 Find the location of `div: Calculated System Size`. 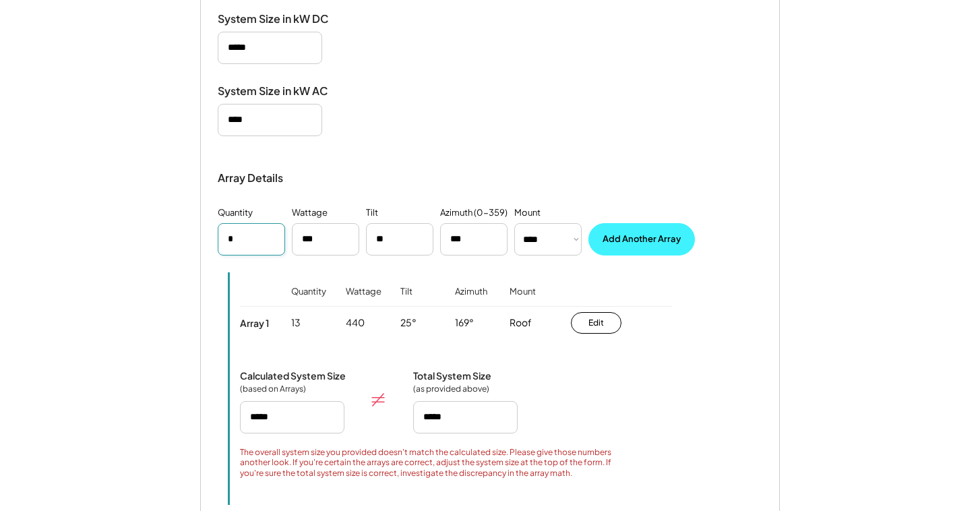

div: Calculated System Size is located at coordinates (292, 375).